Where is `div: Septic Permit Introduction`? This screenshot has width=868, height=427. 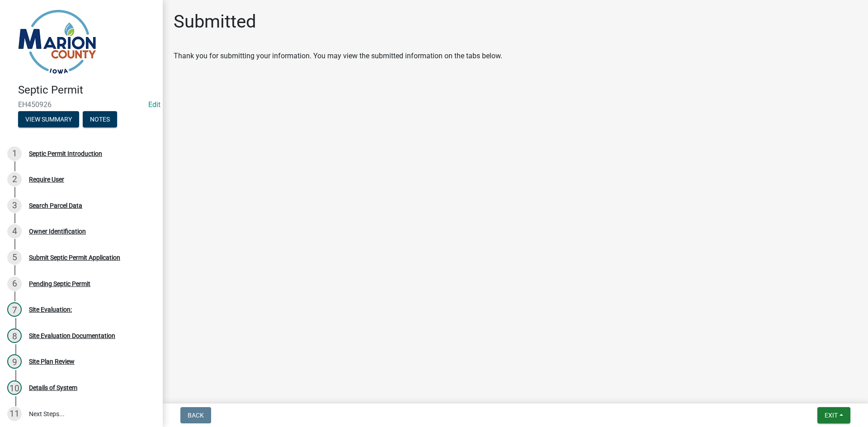
div: Septic Permit Introduction is located at coordinates (65, 154).